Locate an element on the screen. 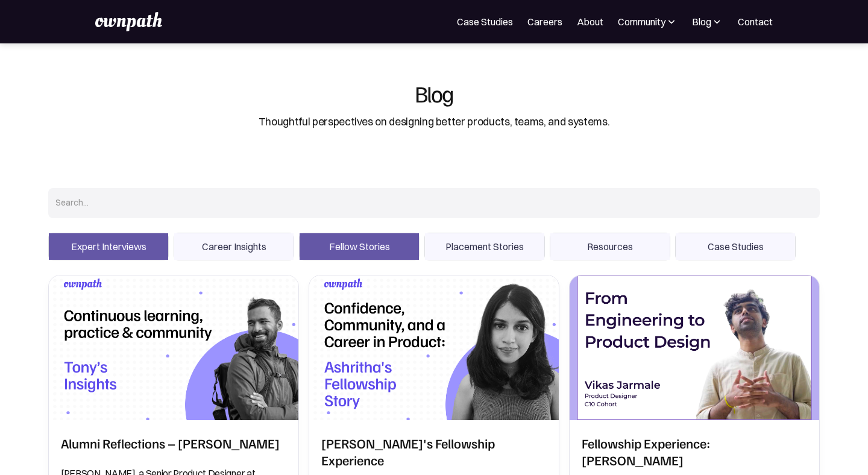 The image size is (868, 475). a: Case Studies is located at coordinates (485, 22).